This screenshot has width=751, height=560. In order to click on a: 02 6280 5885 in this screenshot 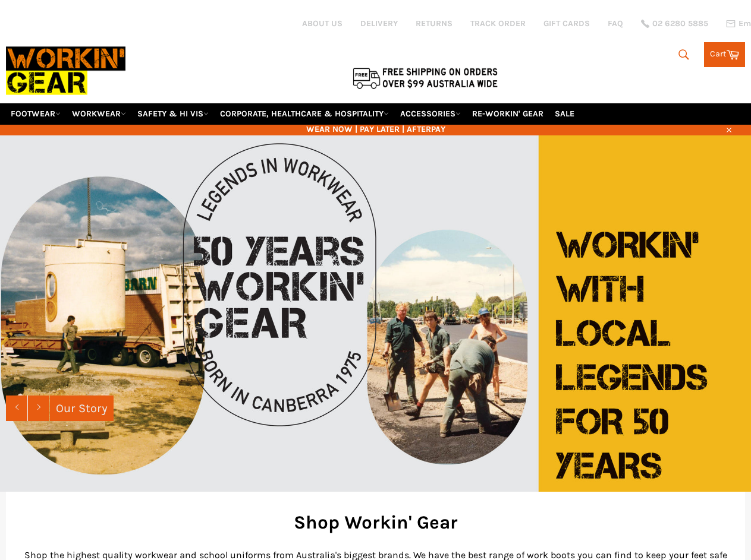, I will do `click(674, 24)`.